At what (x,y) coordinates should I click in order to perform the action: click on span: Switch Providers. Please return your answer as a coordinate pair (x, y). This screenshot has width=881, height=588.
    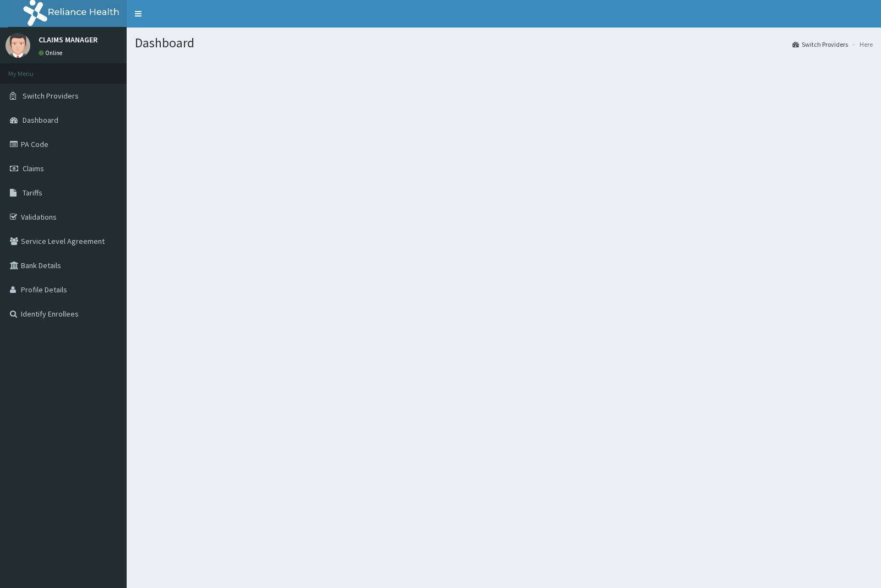
    Looking at the image, I should click on (51, 96).